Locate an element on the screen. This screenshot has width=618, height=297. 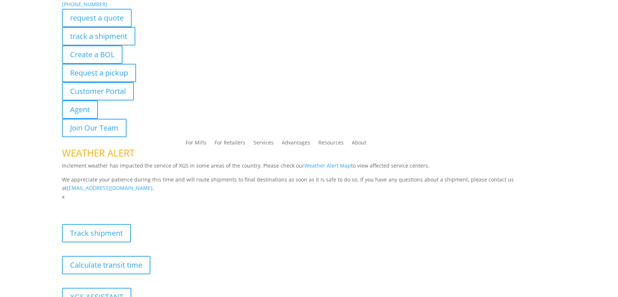
a: For Retailers is located at coordinates (230, 144).